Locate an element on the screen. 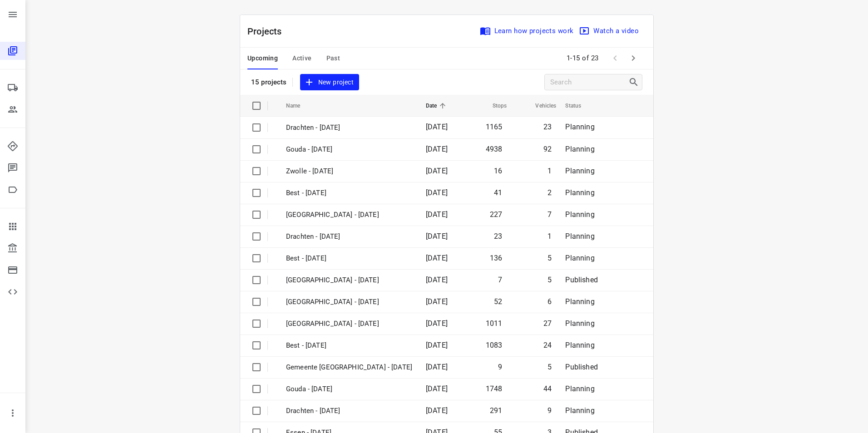 This screenshot has width=868, height=433. p: Drachten - Thursday is located at coordinates (349, 237).